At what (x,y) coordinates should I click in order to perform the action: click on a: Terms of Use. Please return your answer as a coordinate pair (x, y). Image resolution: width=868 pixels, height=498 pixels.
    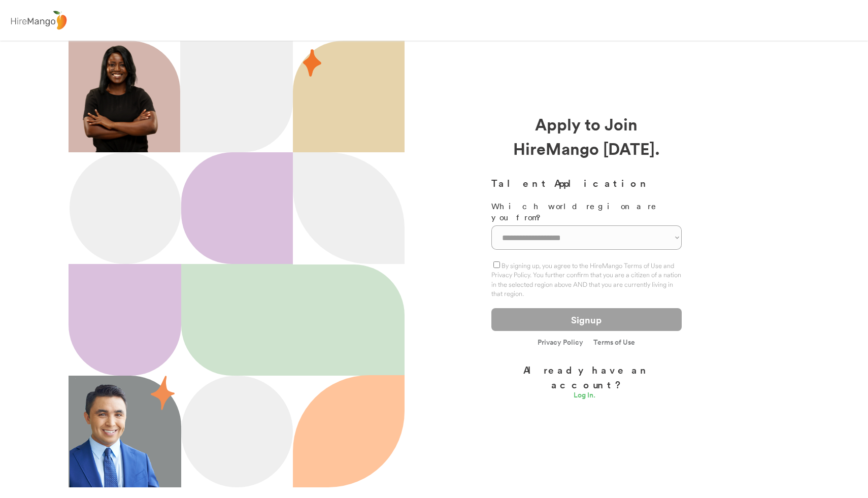
    Looking at the image, I should click on (614, 342).